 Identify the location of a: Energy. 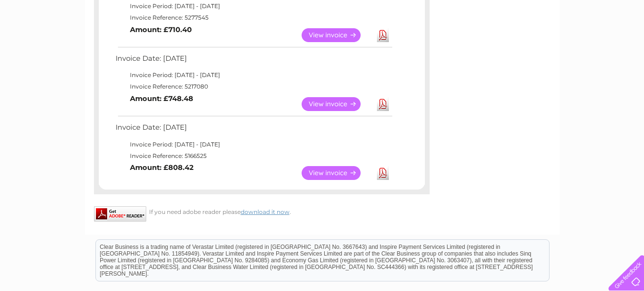
(510, 44).